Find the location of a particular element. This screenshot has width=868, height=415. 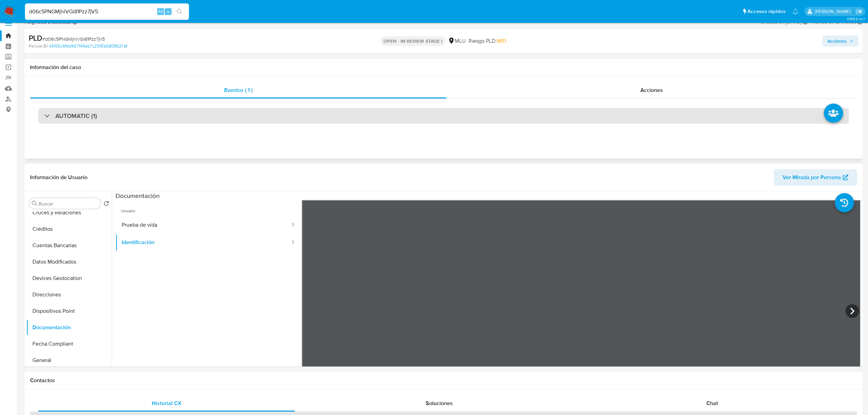

button: Ver Mirada por Persona is located at coordinates (815, 178).